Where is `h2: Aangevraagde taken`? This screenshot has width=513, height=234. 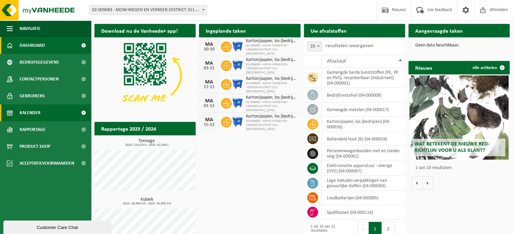 h2: Aangevraagde taken is located at coordinates (439, 30).